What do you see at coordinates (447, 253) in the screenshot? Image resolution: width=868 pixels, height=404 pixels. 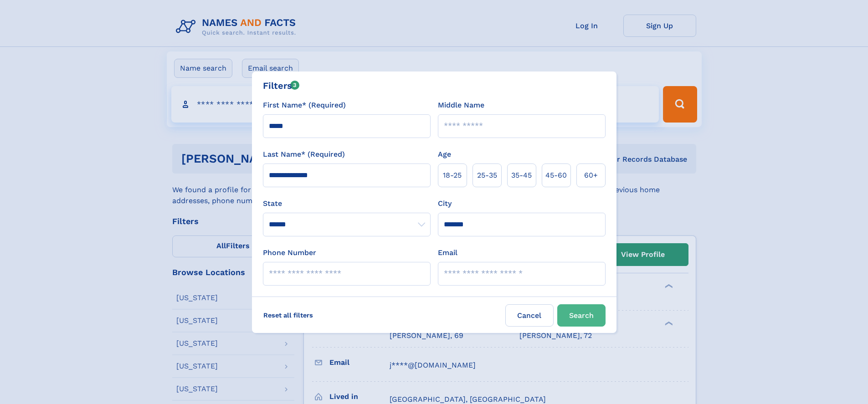 I see `label: Email` at bounding box center [447, 253].